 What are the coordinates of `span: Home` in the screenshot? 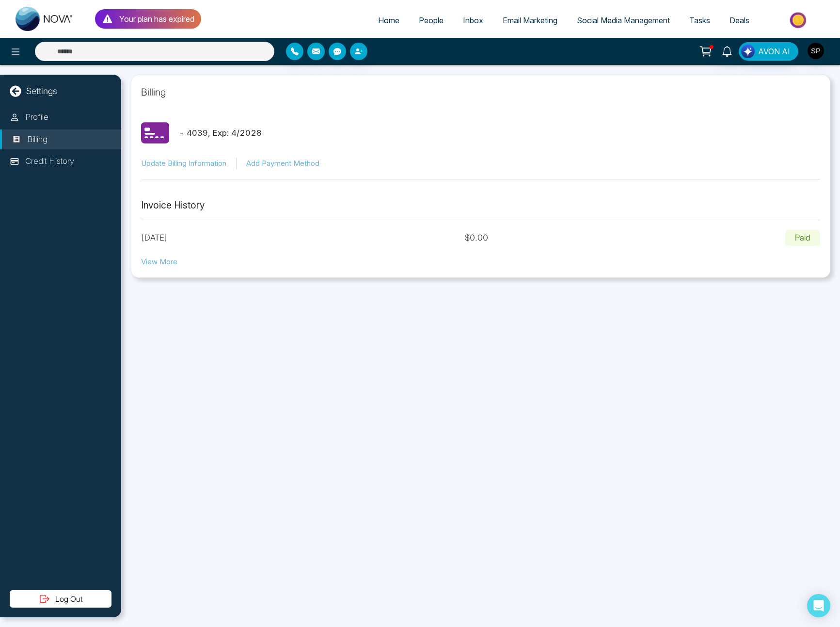 It's located at (389, 20).